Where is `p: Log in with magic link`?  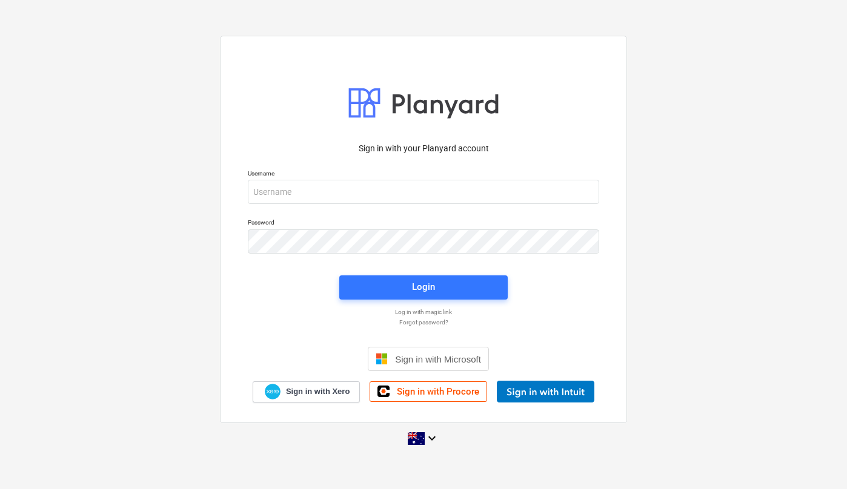
p: Log in with magic link is located at coordinates (423, 312).